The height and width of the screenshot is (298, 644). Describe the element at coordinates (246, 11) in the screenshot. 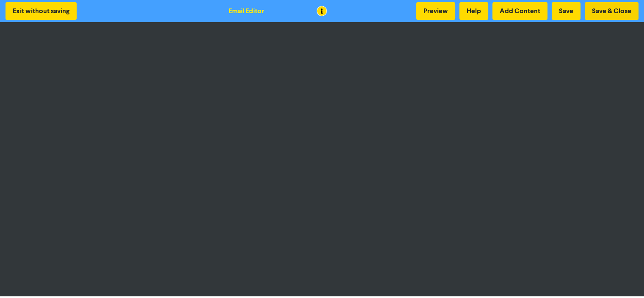

I see `div: Email Editor` at that location.